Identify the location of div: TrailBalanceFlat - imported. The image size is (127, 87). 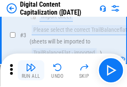
(64, 53).